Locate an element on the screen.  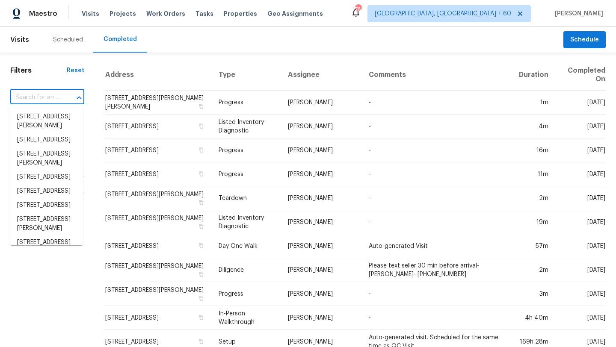
th: Duration is located at coordinates (533, 75).